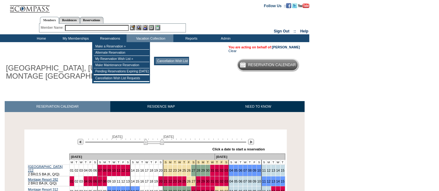  What do you see at coordinates (57, 106) in the screenshot?
I see `a: RESERVATION CALENDAR` at bounding box center [57, 106].